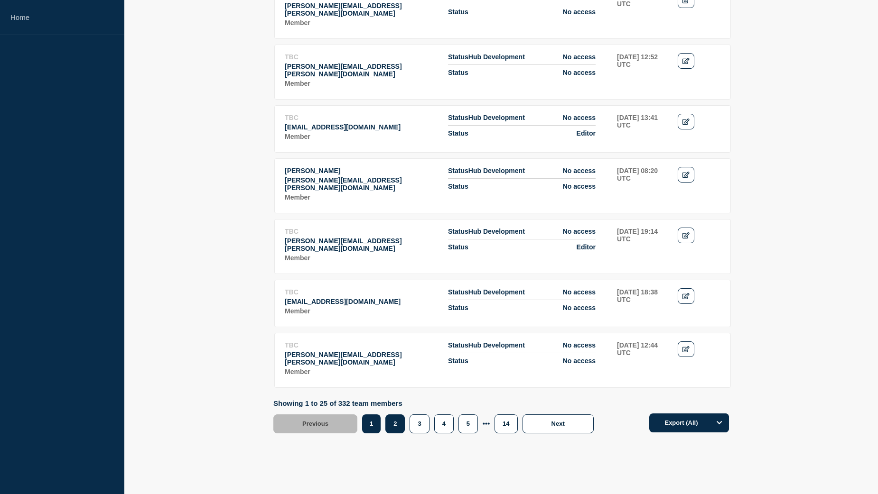 The image size is (878, 494). I want to click on p: Email: fabian.wostal@bottomline.com, so click(361, 245).